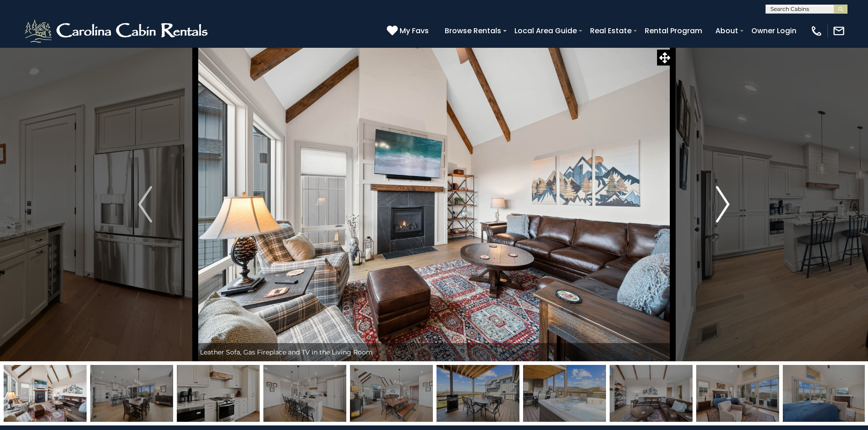  What do you see at coordinates (824, 393) in the screenshot?
I see `img: 168202009` at bounding box center [824, 393].